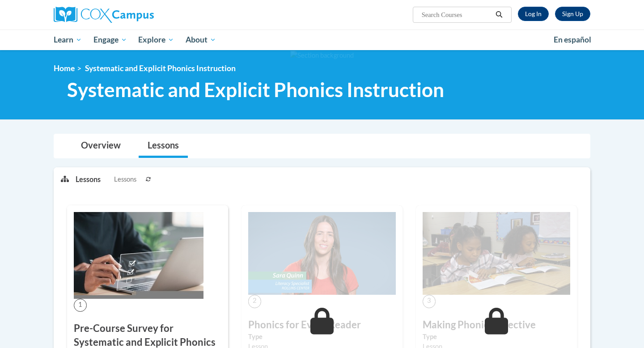 The height and width of the screenshot is (348, 644). What do you see at coordinates (201, 40) in the screenshot?
I see `span: About` at bounding box center [201, 40].